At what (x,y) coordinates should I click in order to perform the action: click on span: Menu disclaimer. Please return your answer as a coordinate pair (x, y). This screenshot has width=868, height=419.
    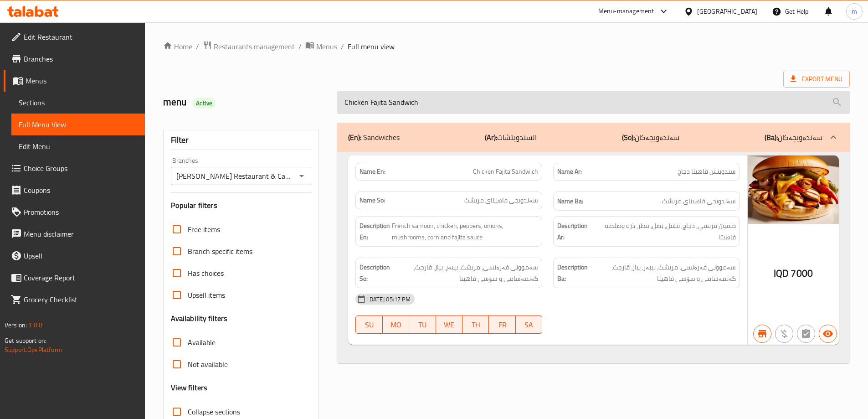
    Looking at the image, I should click on (81, 234).